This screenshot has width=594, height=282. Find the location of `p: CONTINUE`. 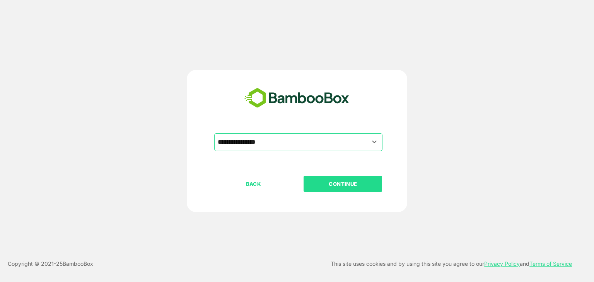

p: CONTINUE is located at coordinates (343, 184).